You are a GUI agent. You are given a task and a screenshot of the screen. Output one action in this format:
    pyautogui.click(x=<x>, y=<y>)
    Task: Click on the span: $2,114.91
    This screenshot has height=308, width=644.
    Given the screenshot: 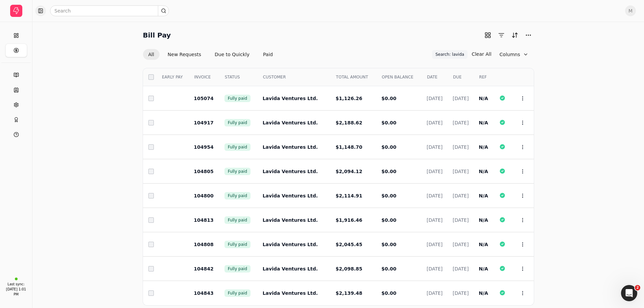 What is the action you would take?
    pyautogui.click(x=349, y=196)
    